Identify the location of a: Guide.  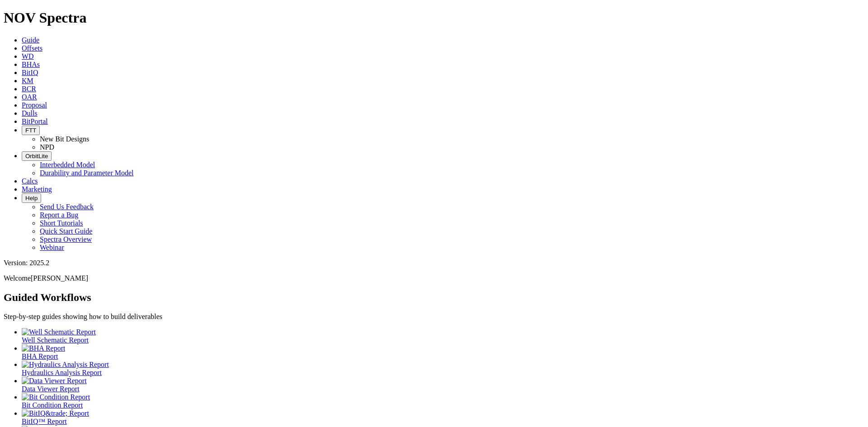
(31, 40).